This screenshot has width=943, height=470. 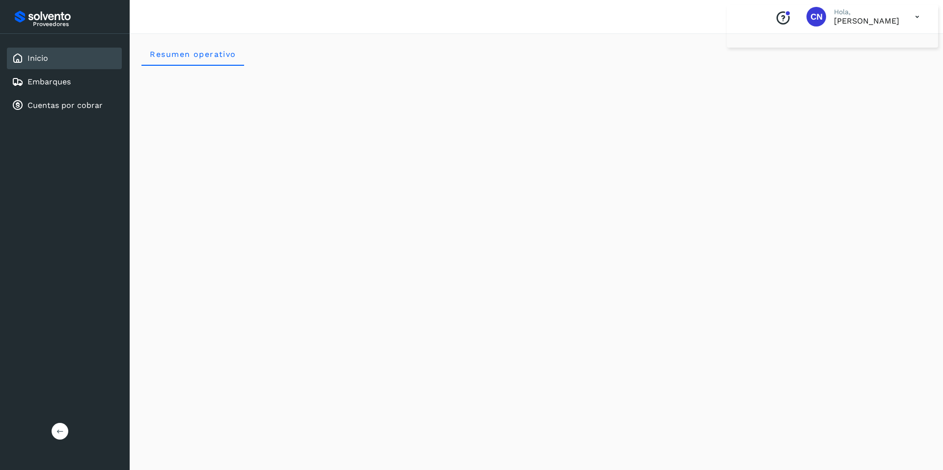 I want to click on p: Proveedores, so click(x=75, y=24).